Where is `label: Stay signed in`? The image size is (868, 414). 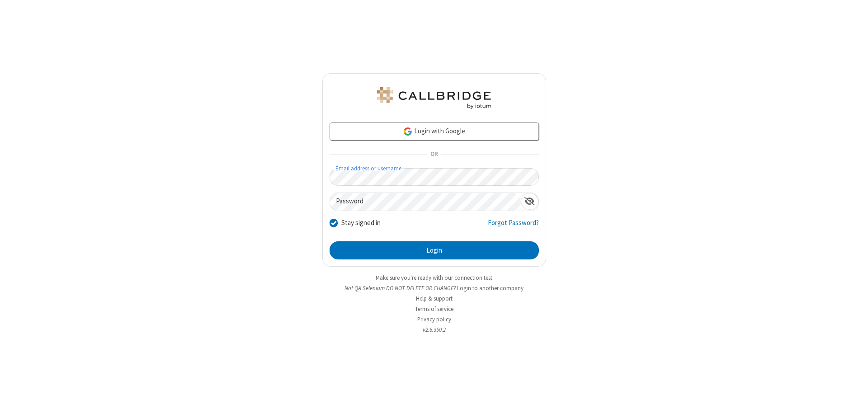 label: Stay signed in is located at coordinates (361, 223).